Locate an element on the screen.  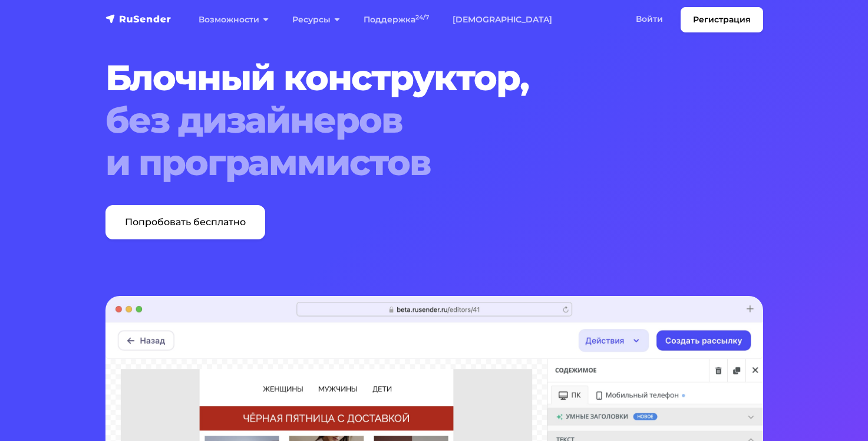
a: Возможности is located at coordinates (233, 19).